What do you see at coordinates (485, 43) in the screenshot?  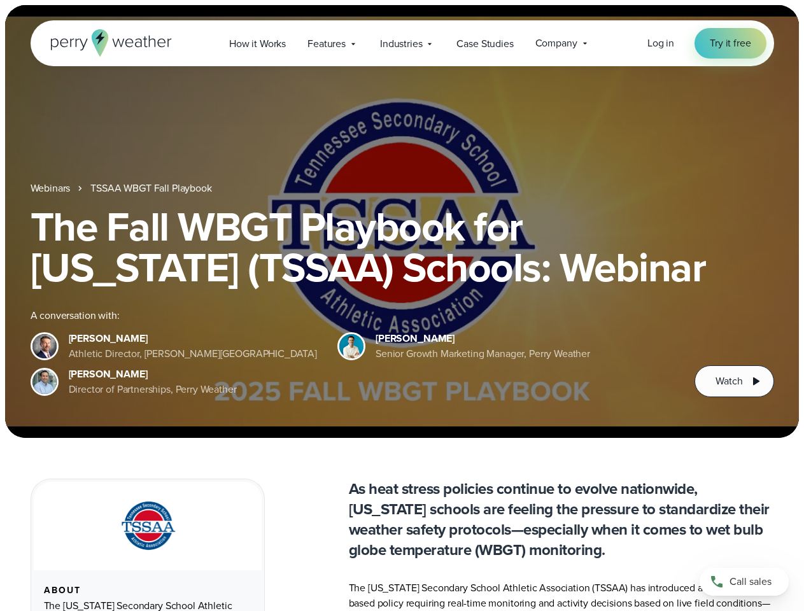 I see `a: Case Studies` at bounding box center [485, 43].